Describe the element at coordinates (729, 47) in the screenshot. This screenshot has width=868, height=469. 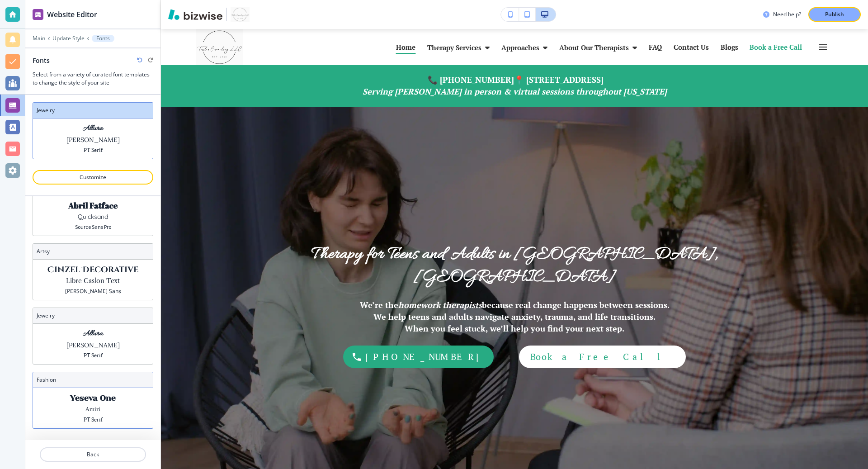
I see `p: Blogs` at that location.